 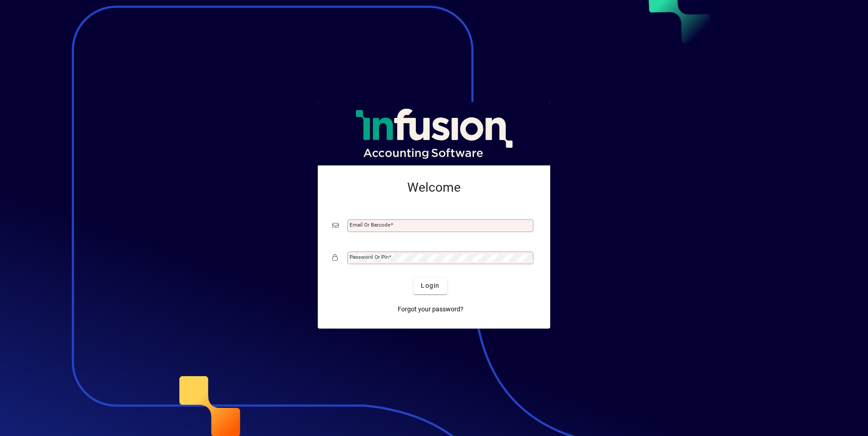 I want to click on button: Login, so click(x=430, y=286).